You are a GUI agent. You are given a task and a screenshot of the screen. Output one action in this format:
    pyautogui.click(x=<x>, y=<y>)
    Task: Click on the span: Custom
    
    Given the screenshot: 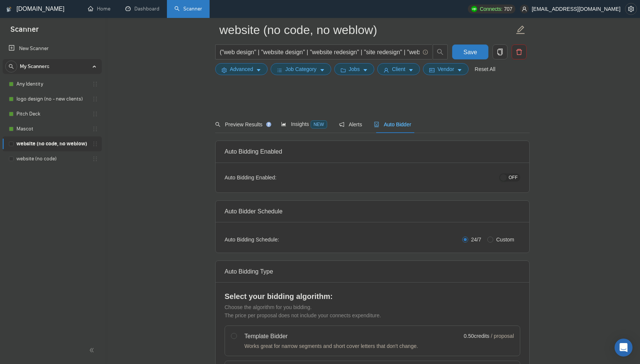 What is the action you would take?
    pyautogui.click(x=506, y=240)
    